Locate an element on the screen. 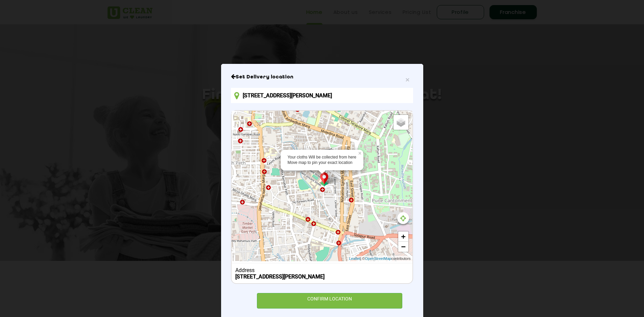 Image resolution: width=644 pixels, height=317 pixels. button: Close is located at coordinates (407, 79).